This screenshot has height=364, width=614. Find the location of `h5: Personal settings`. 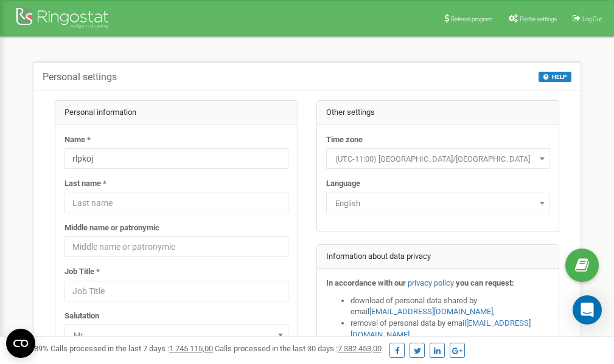

h5: Personal settings is located at coordinates (80, 77).